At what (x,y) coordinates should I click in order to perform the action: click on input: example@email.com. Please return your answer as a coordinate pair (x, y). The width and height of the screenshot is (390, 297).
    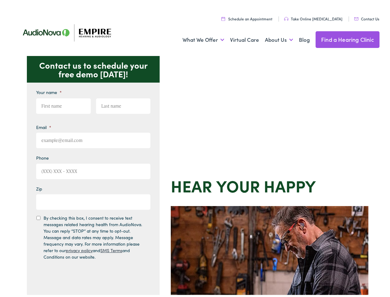
    Looking at the image, I should click on (93, 138).